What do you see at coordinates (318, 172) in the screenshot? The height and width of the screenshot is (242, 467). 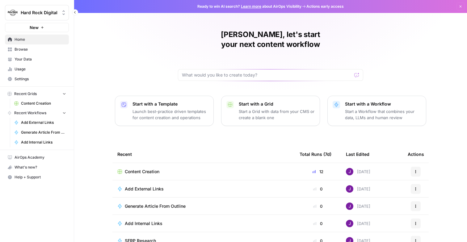 I see `div: 12` at bounding box center [318, 172].